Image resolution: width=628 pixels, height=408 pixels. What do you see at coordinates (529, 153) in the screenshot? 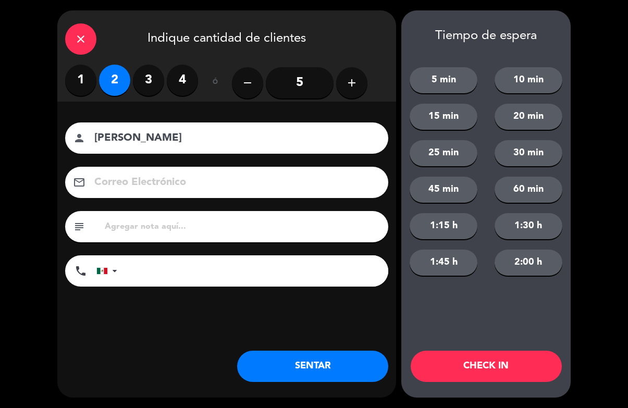
I see `button: 30 min` at bounding box center [529, 153].